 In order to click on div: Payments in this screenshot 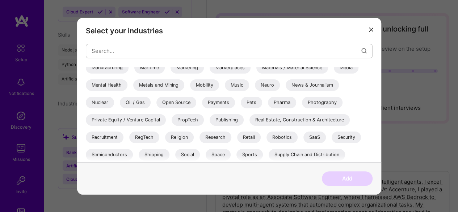, I will do `click(218, 102)`.